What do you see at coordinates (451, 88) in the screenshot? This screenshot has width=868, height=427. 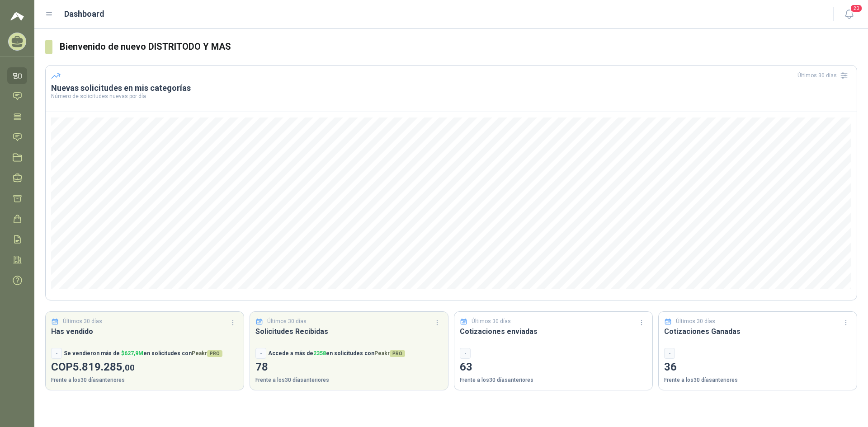 I see `h3: Nuevas solicitudes en mis categorías` at bounding box center [451, 88].